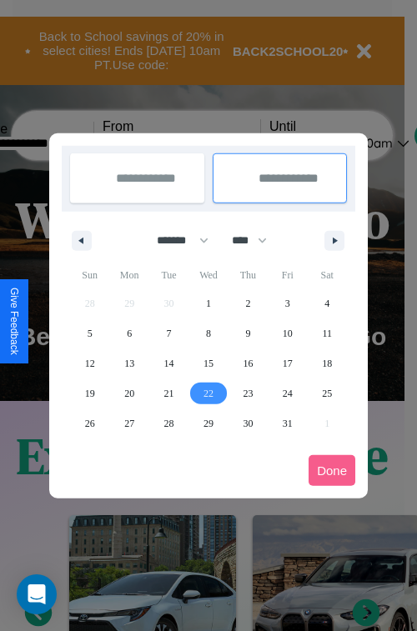  I want to click on span: Tue, so click(168, 275).